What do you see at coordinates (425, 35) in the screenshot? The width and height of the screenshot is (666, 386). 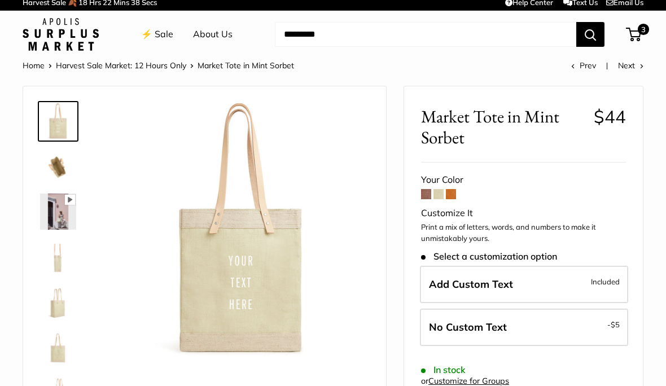 I see `input: Search...` at bounding box center [425, 35].